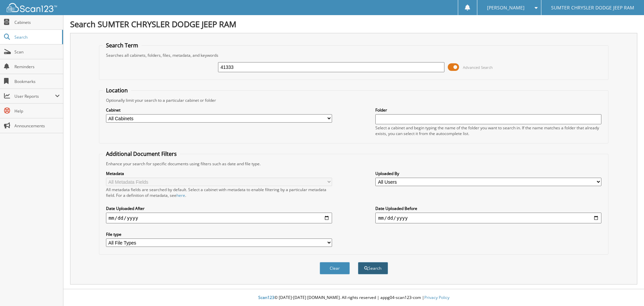 The width and height of the screenshot is (644, 306). I want to click on div: Select a cabinet and begin typing the name of the folder you want to search in. If the name match..., so click(489, 130).